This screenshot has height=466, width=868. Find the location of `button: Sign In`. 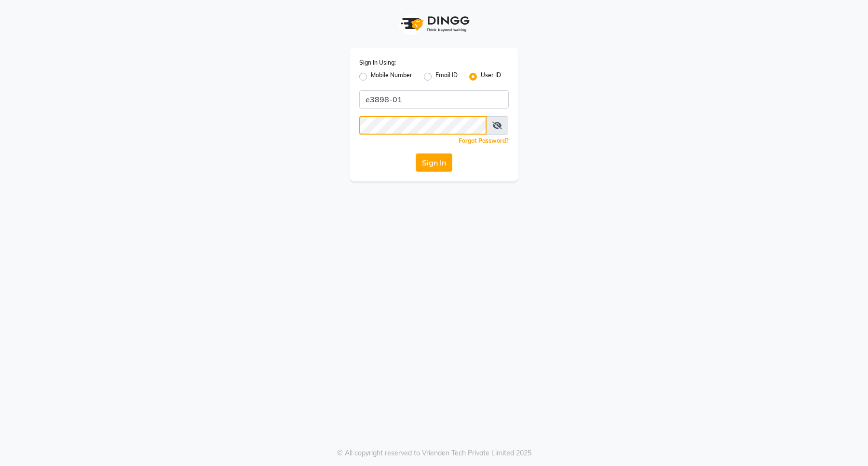

button: Sign In is located at coordinates (434, 162).